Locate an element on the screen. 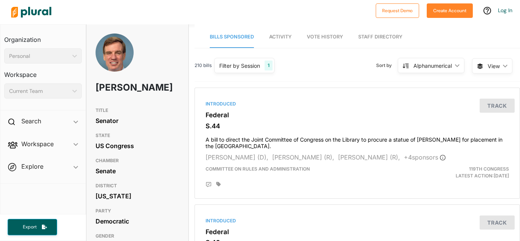 Image resolution: width=520 pixels, height=241 pixels. h3: S.44 is located at coordinates (357, 126).